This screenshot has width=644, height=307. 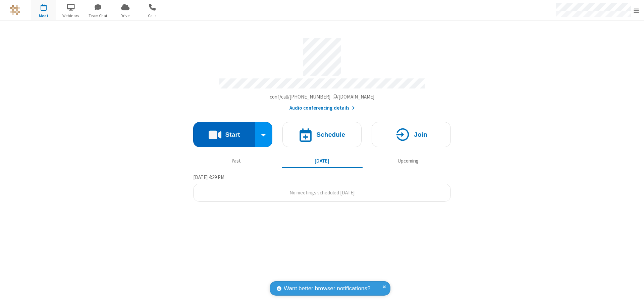 I want to click on span: Meet, so click(x=44, y=16).